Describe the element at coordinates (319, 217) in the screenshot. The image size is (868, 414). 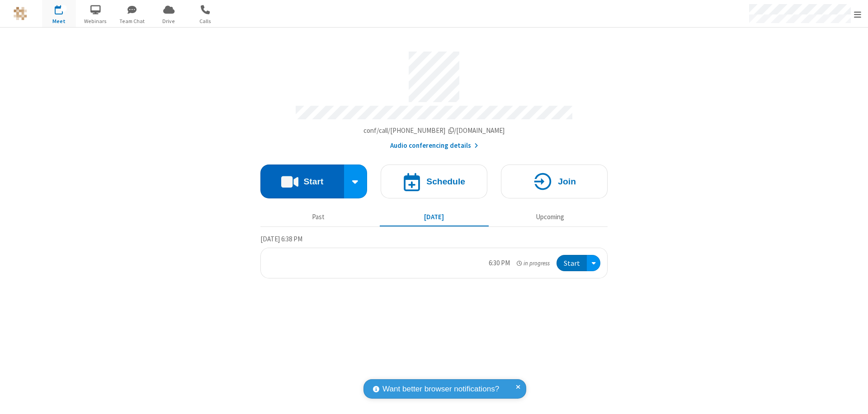
I see `button: Past` at that location.